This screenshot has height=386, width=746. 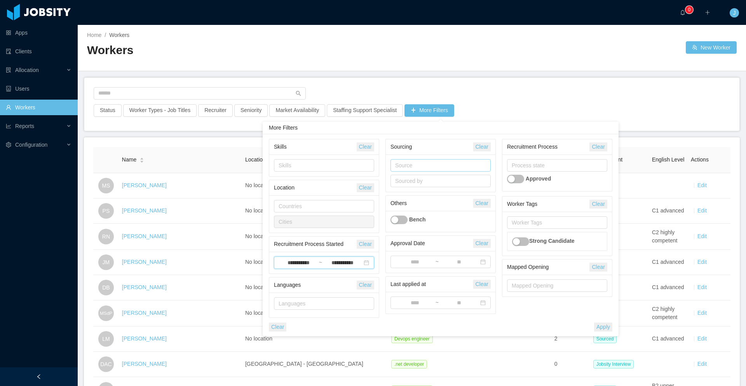 I want to click on i: icon: caret-down, so click(x=142, y=161).